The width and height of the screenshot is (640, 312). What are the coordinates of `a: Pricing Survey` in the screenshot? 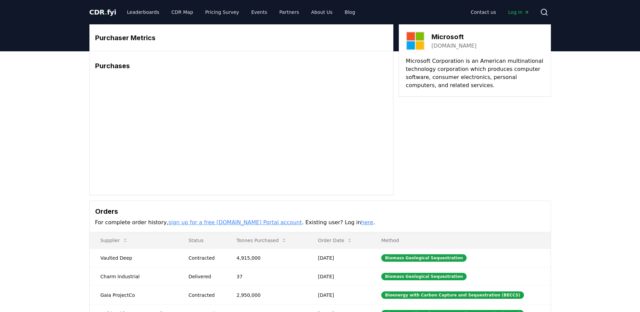 It's located at (222, 12).